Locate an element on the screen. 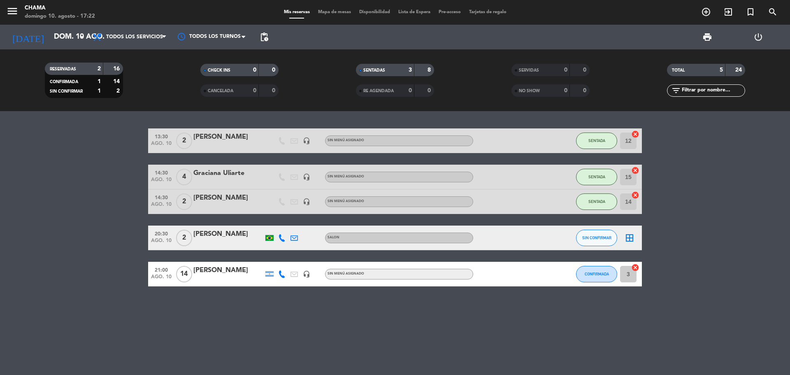  i: add_circle_outline is located at coordinates (706, 12).